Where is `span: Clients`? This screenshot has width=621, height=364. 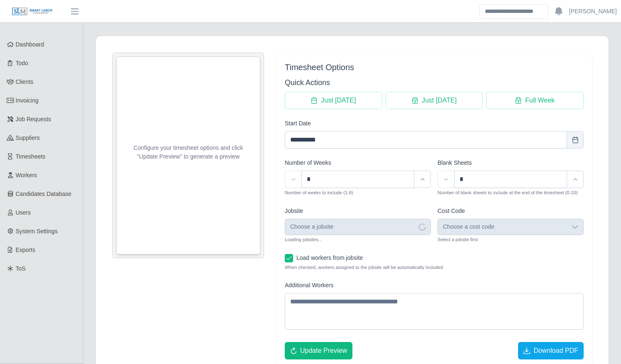
span: Clients is located at coordinates (25, 82).